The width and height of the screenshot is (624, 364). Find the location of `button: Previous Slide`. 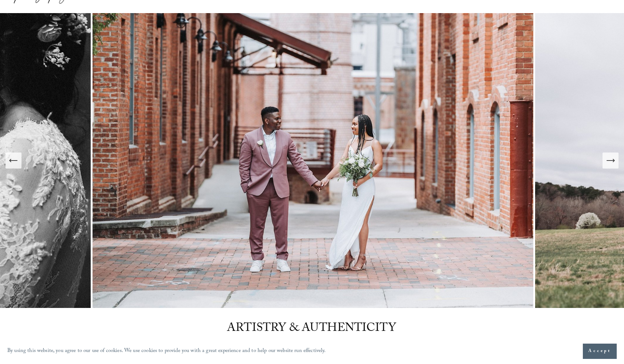

button: Previous Slide is located at coordinates (14, 161).